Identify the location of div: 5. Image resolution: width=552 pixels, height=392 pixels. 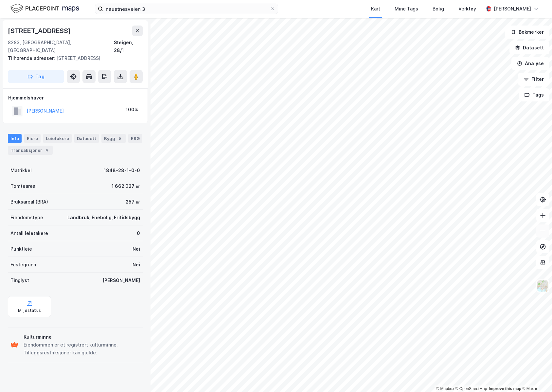
(120, 138).